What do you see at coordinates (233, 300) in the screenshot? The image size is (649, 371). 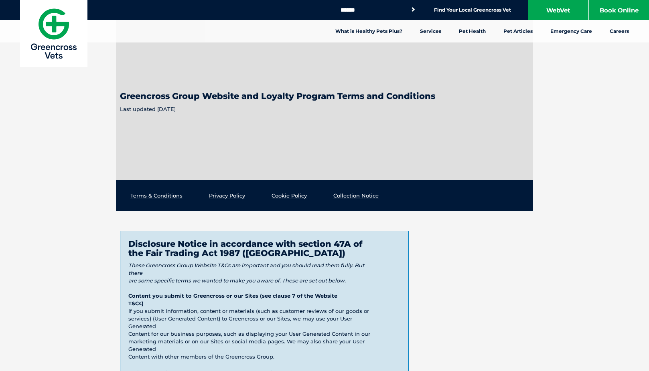 I see `strong: Content you submit to Greencross or our Sites (see clause 7 of the Website T&Cs)` at bounding box center [233, 300].